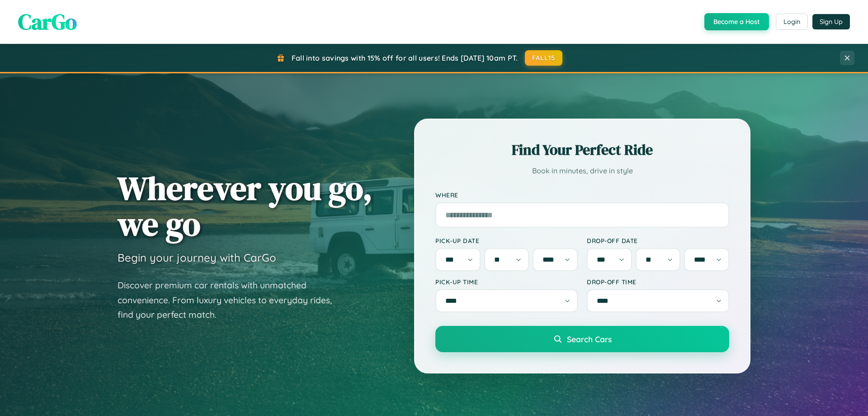  I want to click on p: Book in minutes, drive in style, so click(582, 171).